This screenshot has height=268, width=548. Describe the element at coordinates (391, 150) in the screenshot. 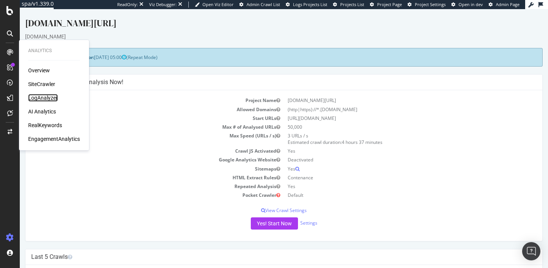

I see `td: Deactivated` at that location.